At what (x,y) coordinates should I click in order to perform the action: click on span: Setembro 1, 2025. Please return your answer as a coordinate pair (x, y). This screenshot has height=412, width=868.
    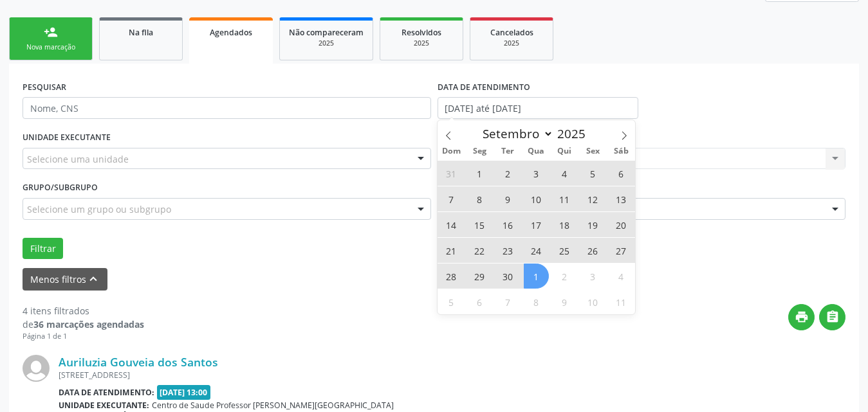
    Looking at the image, I should click on (479, 173).